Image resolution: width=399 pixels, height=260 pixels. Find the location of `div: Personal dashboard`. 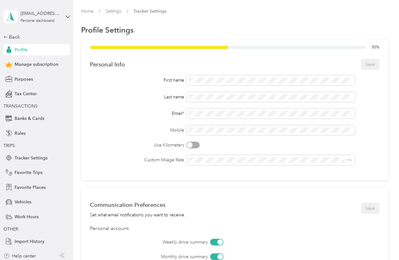

div: Personal dashboard is located at coordinates (37, 21).